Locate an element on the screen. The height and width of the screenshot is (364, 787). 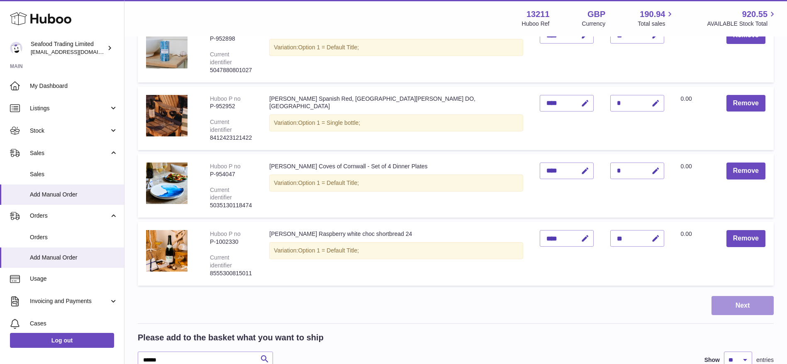
span: entries is located at coordinates (765, 360).